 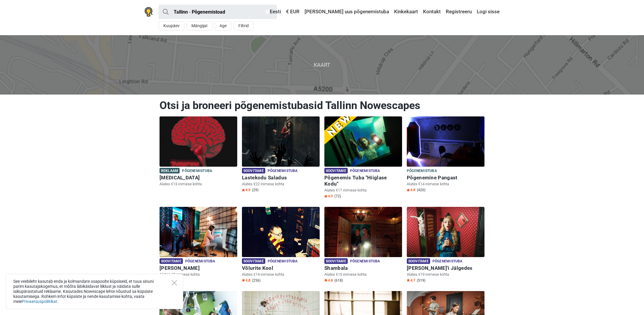 I want to click on a: Kontakt, so click(x=432, y=12).